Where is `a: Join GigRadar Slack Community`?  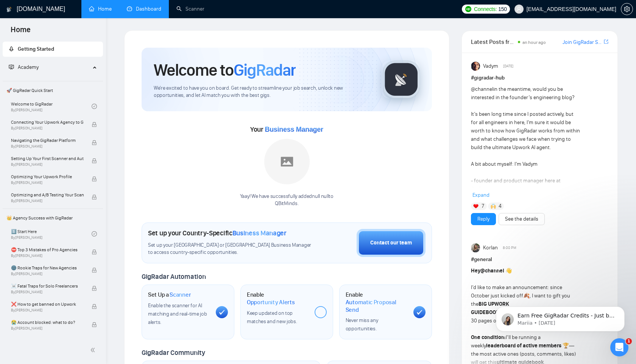 a: Join GigRadar Slack Community is located at coordinates (582, 42).